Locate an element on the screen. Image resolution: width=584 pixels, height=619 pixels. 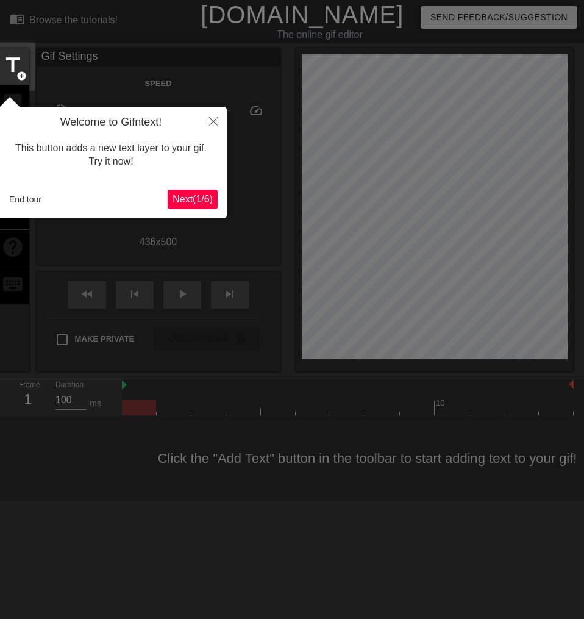
button: Close is located at coordinates (213, 121).